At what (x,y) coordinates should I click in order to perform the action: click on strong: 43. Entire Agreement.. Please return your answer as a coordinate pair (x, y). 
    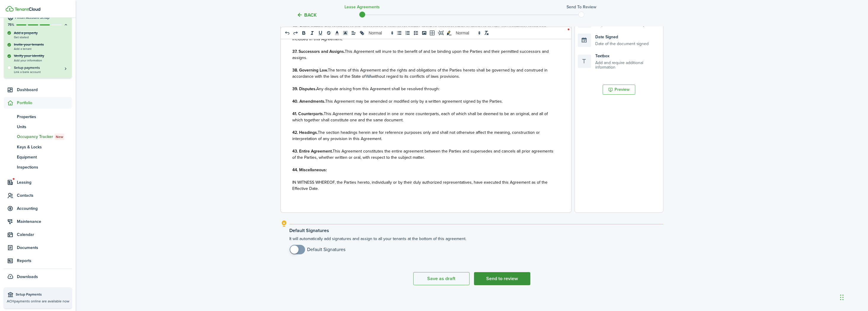
    Looking at the image, I should click on (313, 151).